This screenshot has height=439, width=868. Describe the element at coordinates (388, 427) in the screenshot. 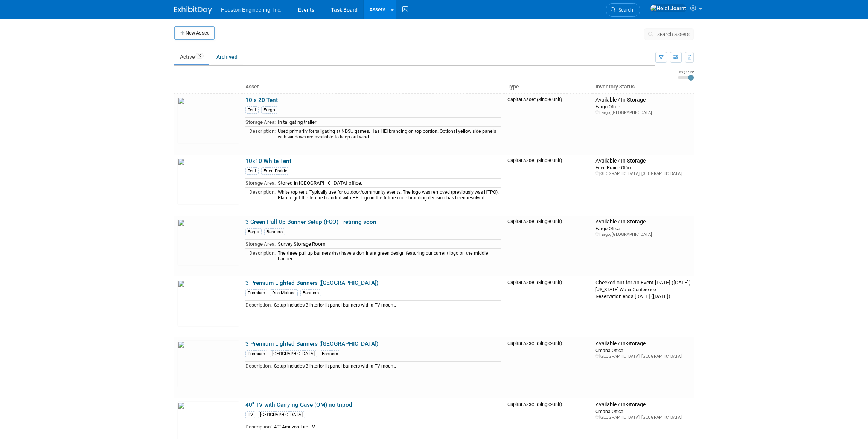

I see `div: 40" Amazon Fire TV` at that location.